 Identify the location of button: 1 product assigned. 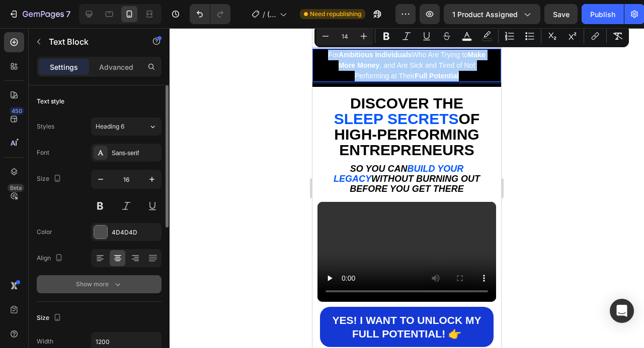
(492, 14).